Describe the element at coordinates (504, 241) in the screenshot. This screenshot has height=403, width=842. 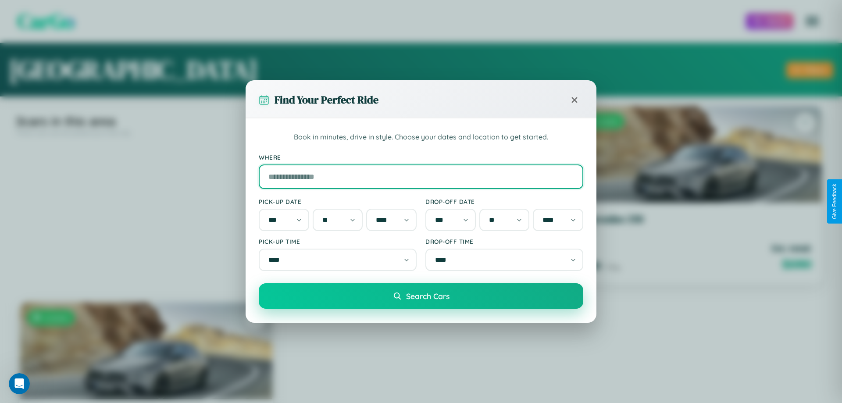
I see `label: Drop-off Time` at that location.